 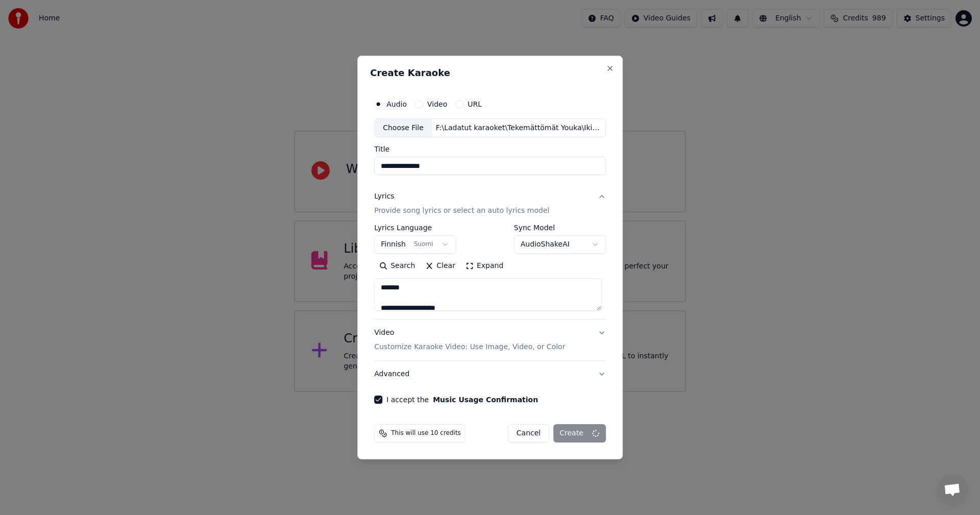 I want to click on label: Title, so click(x=490, y=149).